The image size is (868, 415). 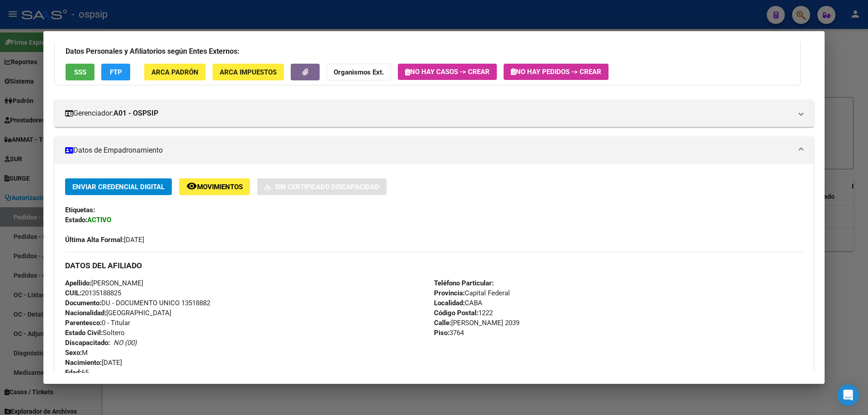 I want to click on strong: Edad:, so click(x=73, y=372).